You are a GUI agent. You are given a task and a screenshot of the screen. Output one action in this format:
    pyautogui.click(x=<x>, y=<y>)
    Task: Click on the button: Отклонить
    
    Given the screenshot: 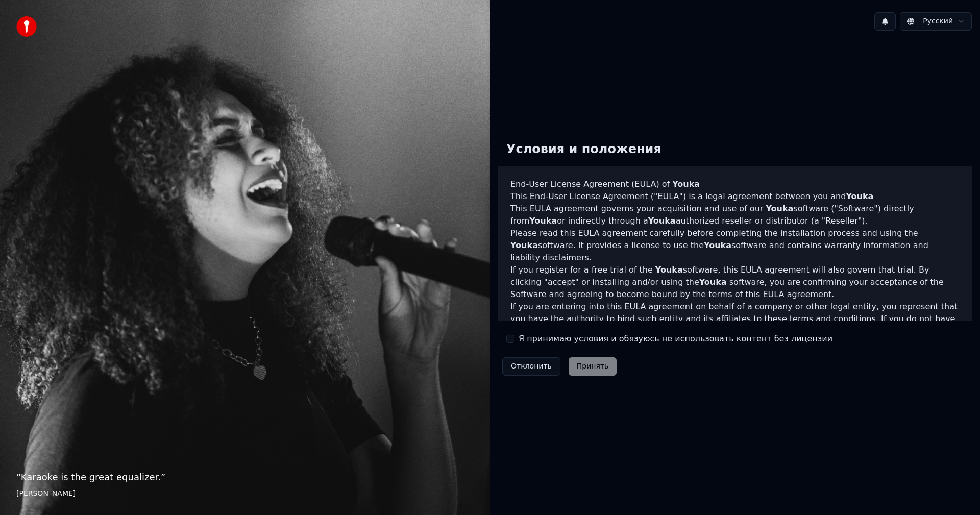 What is the action you would take?
    pyautogui.click(x=531, y=366)
    